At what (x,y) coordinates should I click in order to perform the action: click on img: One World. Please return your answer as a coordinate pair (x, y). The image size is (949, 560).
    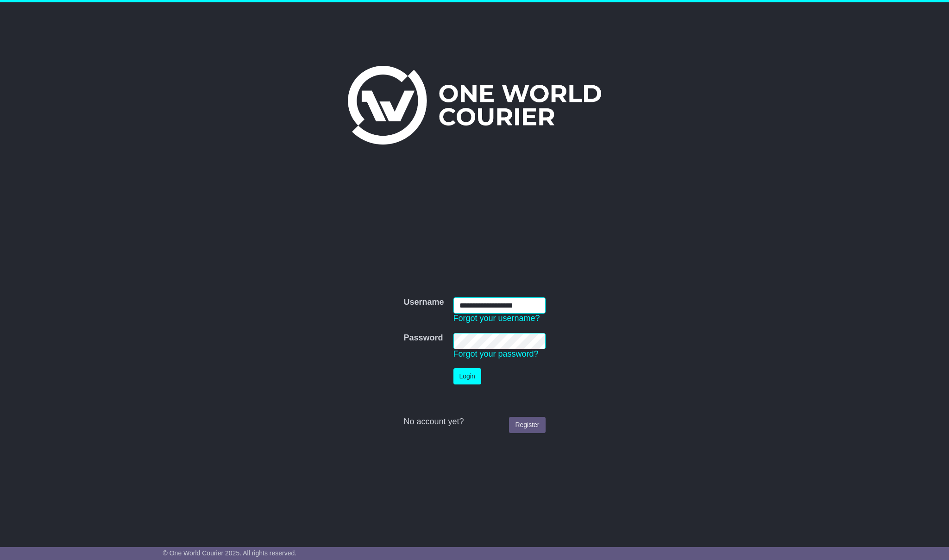
    Looking at the image, I should click on (474, 105).